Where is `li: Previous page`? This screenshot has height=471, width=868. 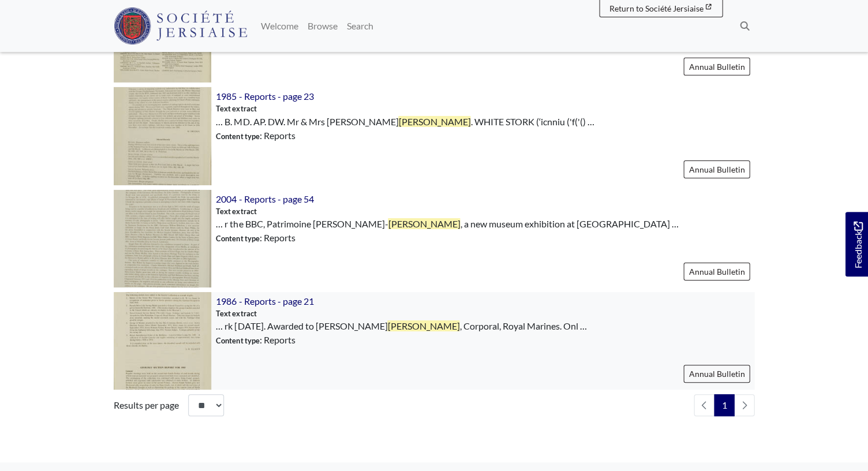
li: Previous page is located at coordinates (704, 405).